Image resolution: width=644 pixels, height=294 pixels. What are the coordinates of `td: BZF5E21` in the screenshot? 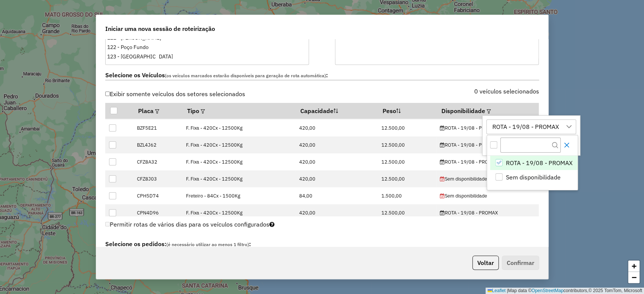 It's located at (158, 128).